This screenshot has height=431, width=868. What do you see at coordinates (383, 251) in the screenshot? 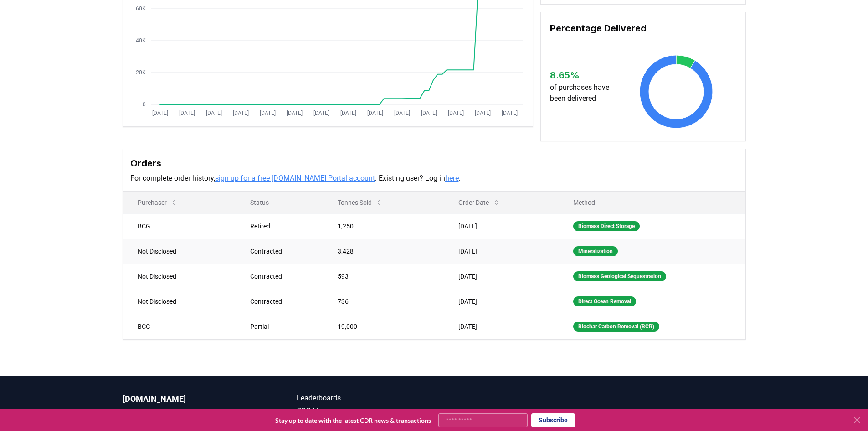
I see `td: 3,428` at bounding box center [383, 251].